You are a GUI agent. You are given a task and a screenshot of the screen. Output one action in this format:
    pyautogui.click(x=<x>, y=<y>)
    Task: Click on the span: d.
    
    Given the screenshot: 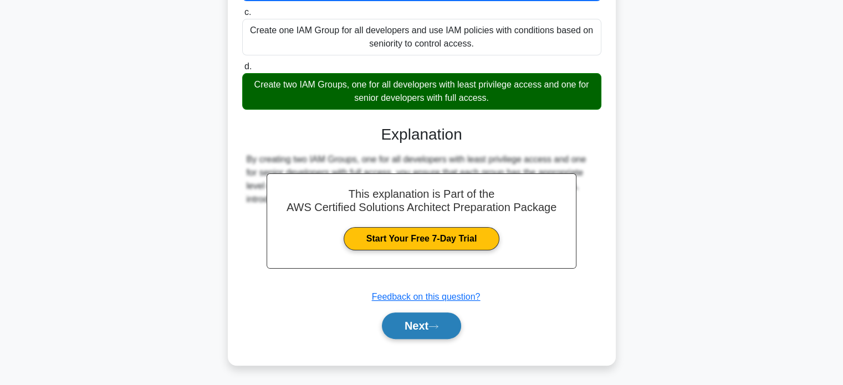 What is the action you would take?
    pyautogui.click(x=248, y=66)
    